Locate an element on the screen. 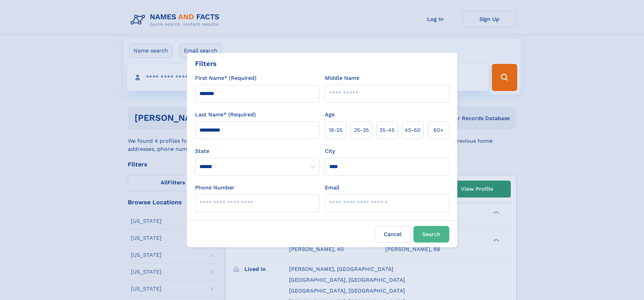 This screenshot has width=644, height=300. span: 45‑60 is located at coordinates (413, 130).